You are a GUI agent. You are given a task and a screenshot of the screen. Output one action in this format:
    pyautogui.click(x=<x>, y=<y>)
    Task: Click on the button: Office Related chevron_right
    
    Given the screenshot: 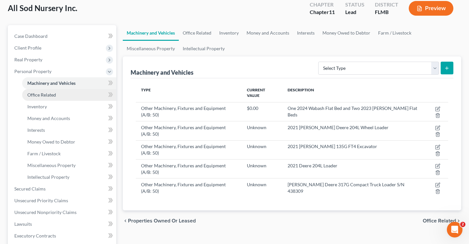 What is the action you would take?
    pyautogui.click(x=442, y=221)
    